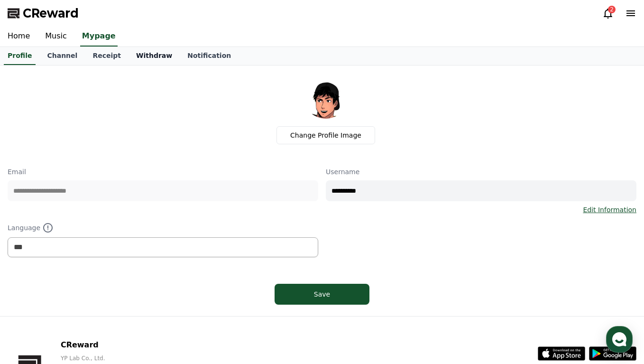 This screenshot has height=364, width=644. What do you see at coordinates (99, 37) in the screenshot?
I see `a: Mypage` at bounding box center [99, 37].